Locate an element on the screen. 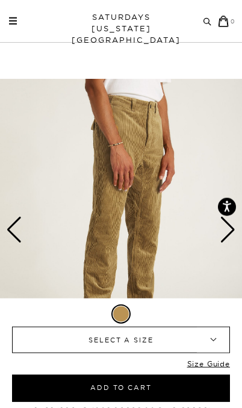 Image resolution: width=242 pixels, height=408 pixels. small: 0 is located at coordinates (233, 21).